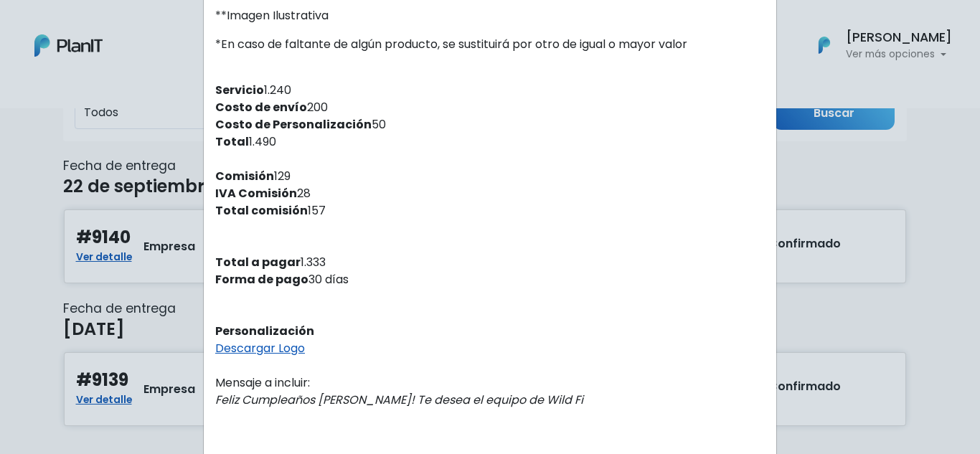  What do you see at coordinates (261, 210) in the screenshot?
I see `strong: Total comisión` at bounding box center [261, 210].